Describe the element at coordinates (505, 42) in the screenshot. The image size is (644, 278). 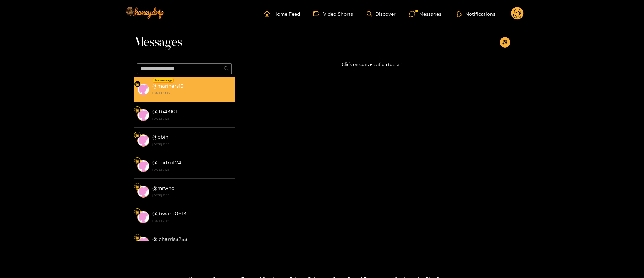
I see `button: appstore-add` at that location.